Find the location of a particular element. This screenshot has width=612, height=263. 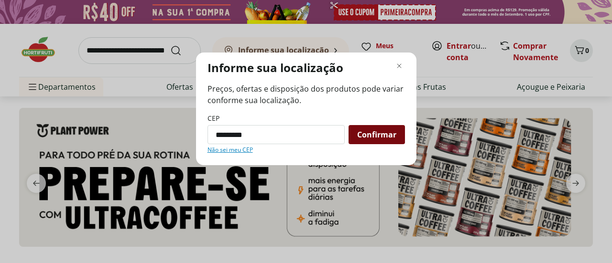

div: Modal de regionalização is located at coordinates (306, 109).